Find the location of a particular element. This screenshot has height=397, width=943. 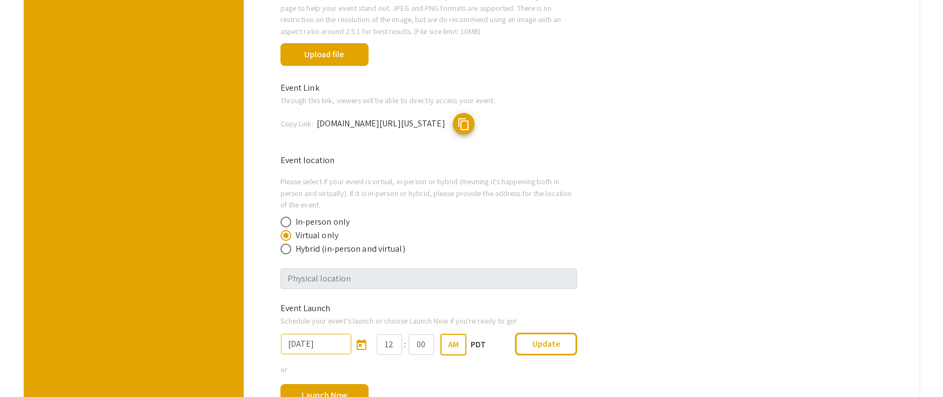

button: Upload file is located at coordinates (324, 55).